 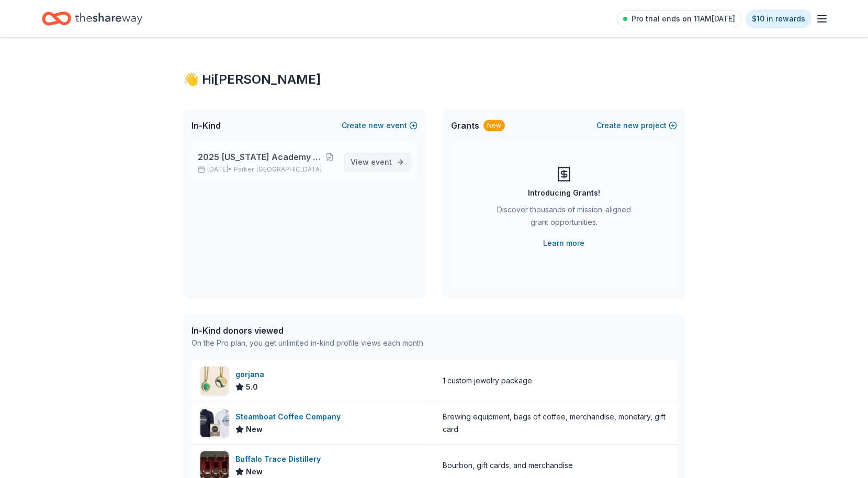 I want to click on a: Home, so click(x=92, y=18).